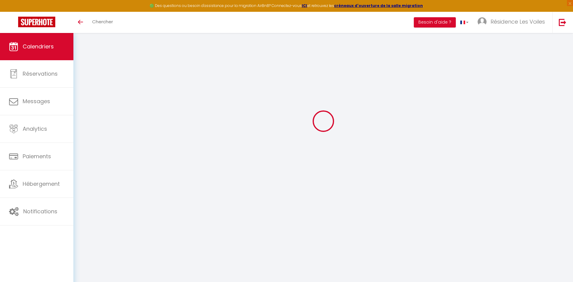  Describe the element at coordinates (513, 22) in the screenshot. I see `a: ... Résidence Les Voiles` at that location.